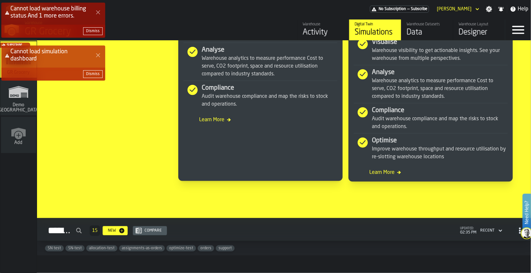  What do you see at coordinates (54, 248) in the screenshot?
I see `span: SN test` at bounding box center [54, 248].